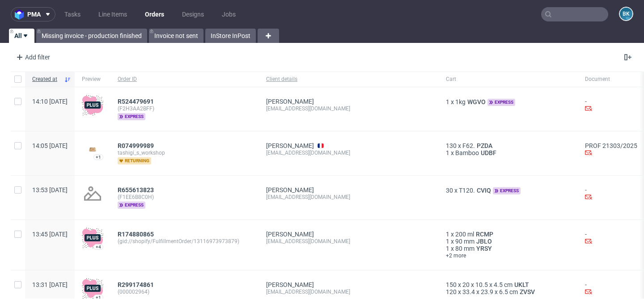  Describe the element at coordinates (449, 191) in the screenshot. I see `span: 30` at that location.